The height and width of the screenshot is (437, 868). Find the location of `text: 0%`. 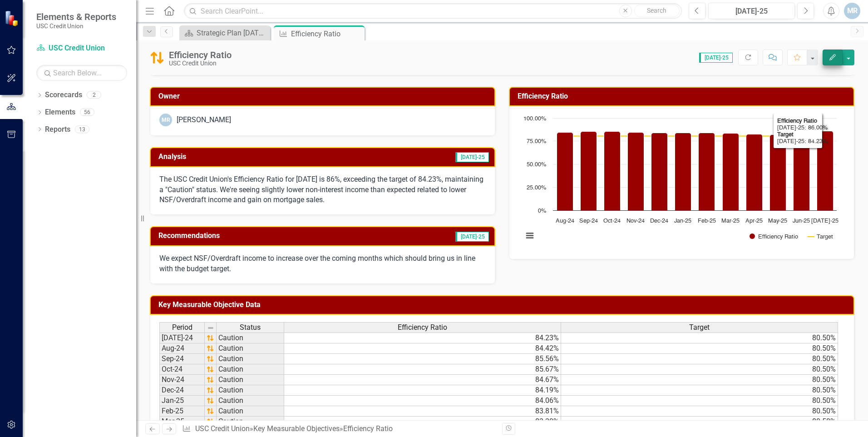

text: 0% is located at coordinates (542, 211).